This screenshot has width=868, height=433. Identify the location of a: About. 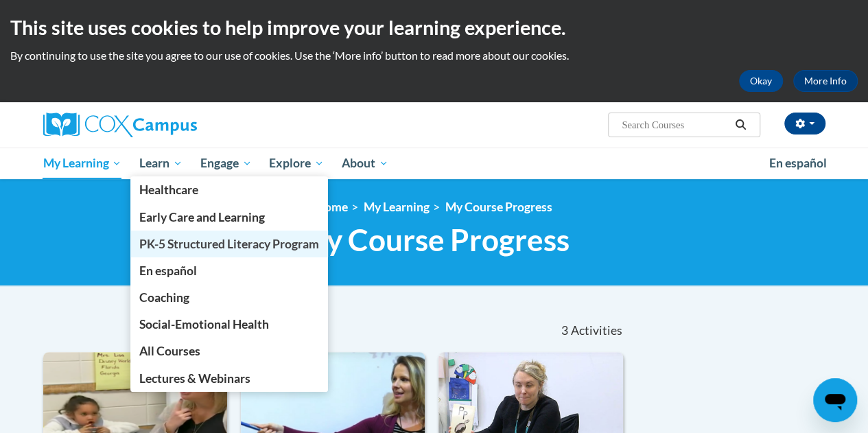
(365, 163).